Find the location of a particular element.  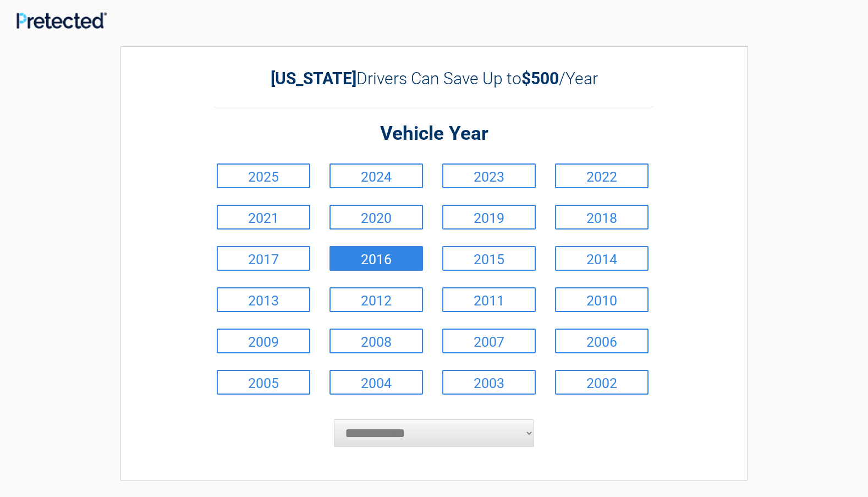

a: 2011 is located at coordinates (489, 300).